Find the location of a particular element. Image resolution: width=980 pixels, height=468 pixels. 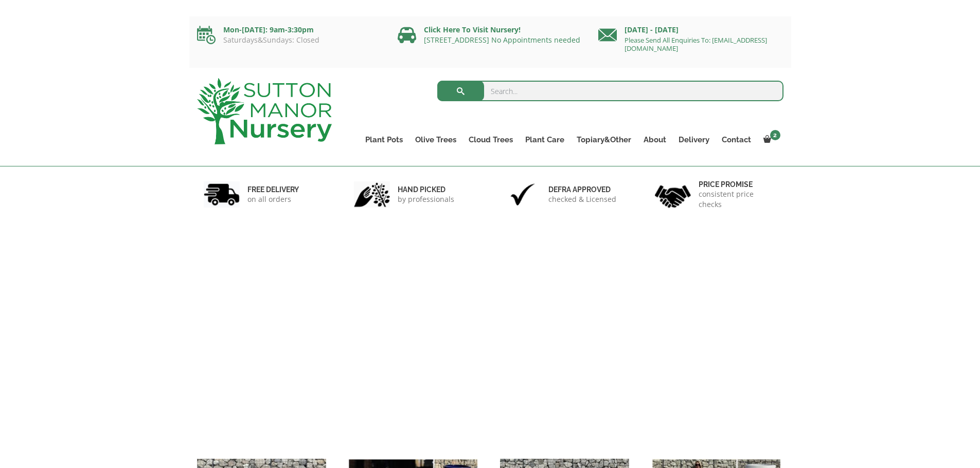

p: checked & Licensed is located at coordinates (583, 199).